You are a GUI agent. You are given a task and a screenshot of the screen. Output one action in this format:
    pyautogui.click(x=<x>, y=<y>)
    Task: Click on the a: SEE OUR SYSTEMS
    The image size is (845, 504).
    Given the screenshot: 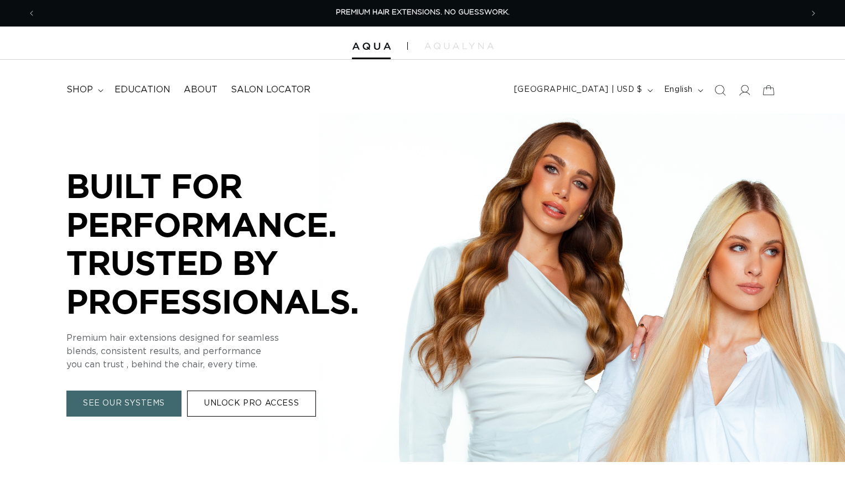 What is the action you would take?
    pyautogui.click(x=124, y=403)
    